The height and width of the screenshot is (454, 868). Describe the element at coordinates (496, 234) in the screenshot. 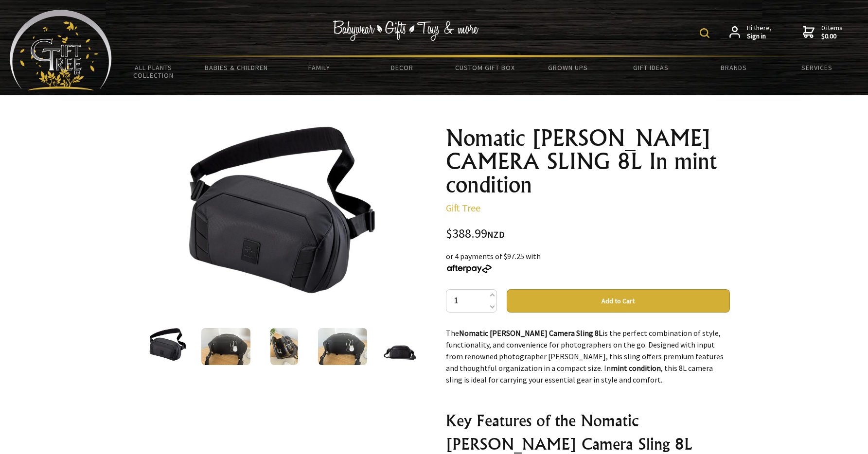

I see `span: NZD` at that location.